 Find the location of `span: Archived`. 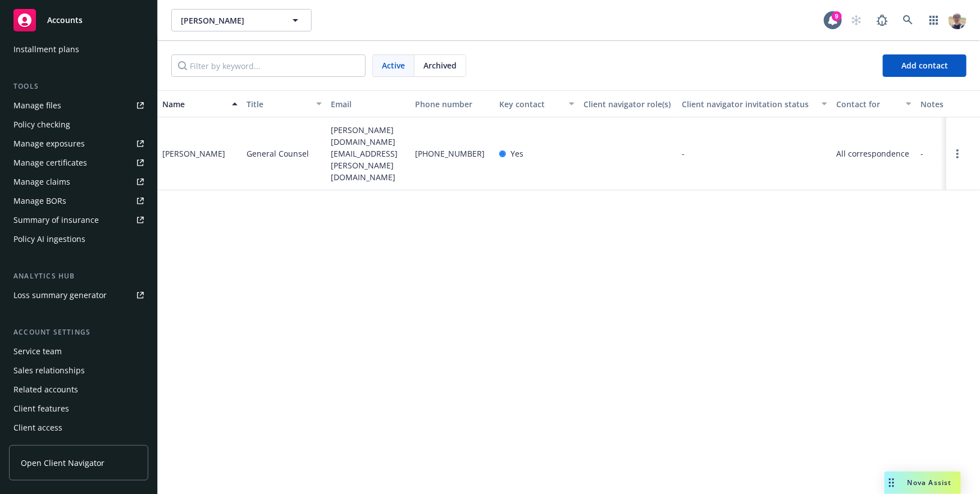

span: Archived is located at coordinates (439, 66).